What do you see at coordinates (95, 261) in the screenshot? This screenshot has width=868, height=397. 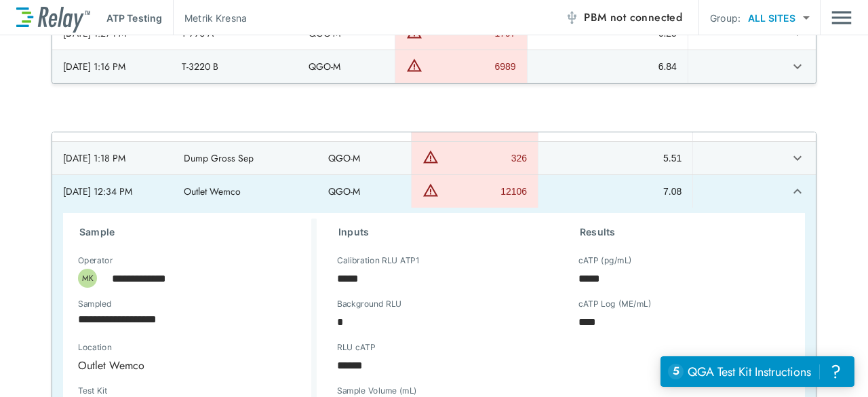 I see `label: Operator` at bounding box center [95, 261].